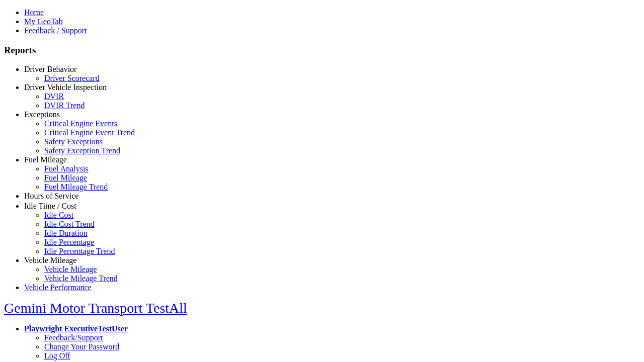  Describe the element at coordinates (76, 186) in the screenshot. I see `a: Fuel Mileage Trend` at that location.